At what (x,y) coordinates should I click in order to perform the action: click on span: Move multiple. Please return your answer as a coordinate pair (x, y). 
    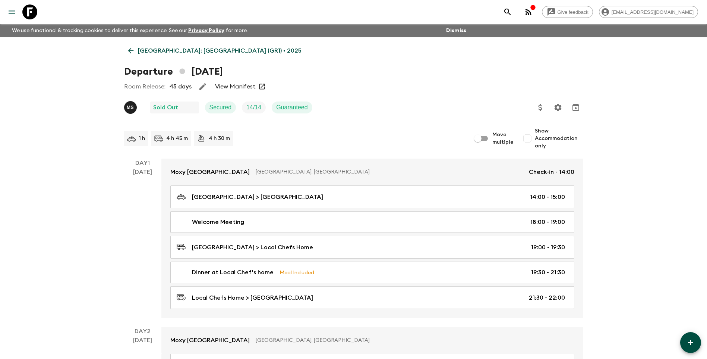
    Looking at the image, I should click on (503, 138).